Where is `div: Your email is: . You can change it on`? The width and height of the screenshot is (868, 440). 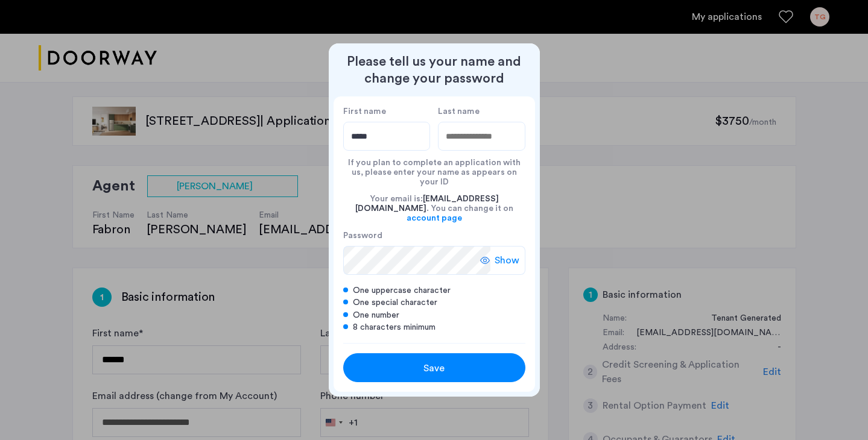 div: Your email is: . You can change it on is located at coordinates (434, 209).